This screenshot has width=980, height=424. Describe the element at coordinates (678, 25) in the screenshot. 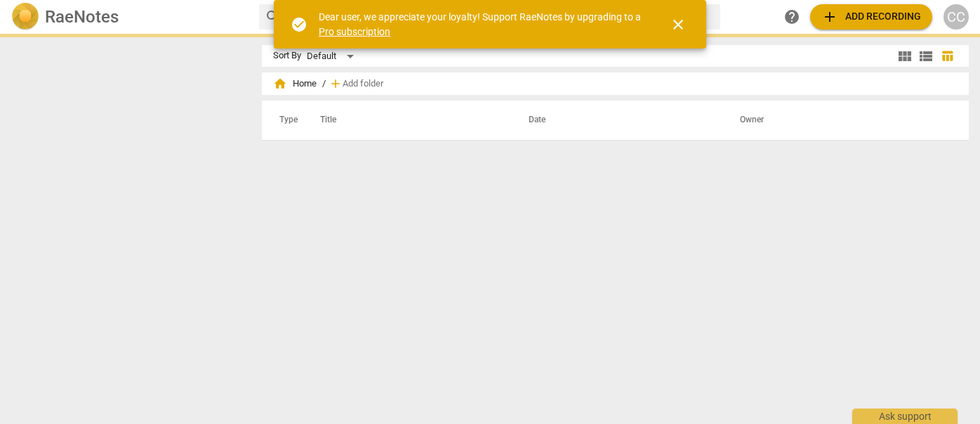

I see `span: close` at that location.